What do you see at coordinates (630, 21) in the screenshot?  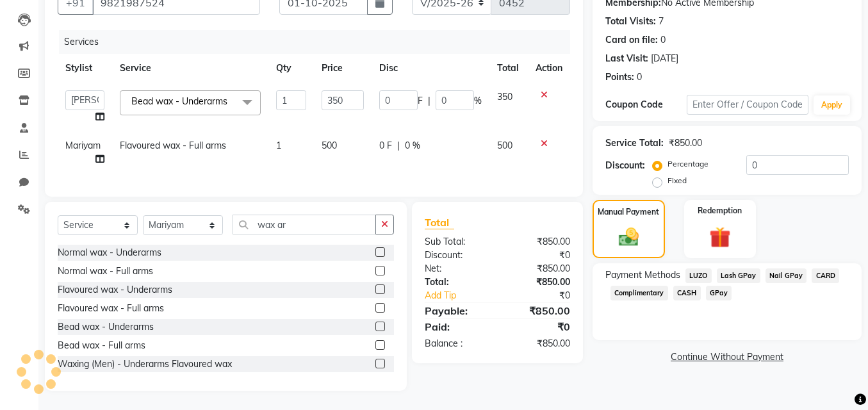 I see `div: Total Visits:` at bounding box center [630, 21].